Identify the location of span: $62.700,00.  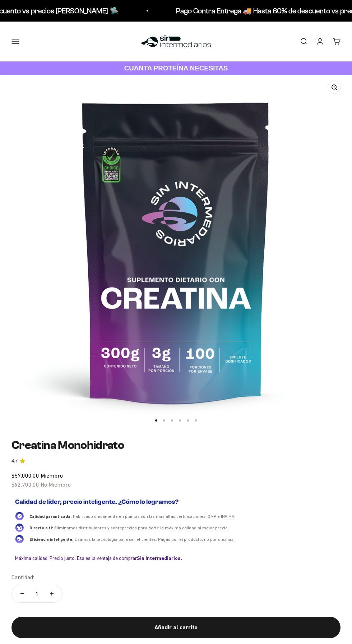
(25, 484).